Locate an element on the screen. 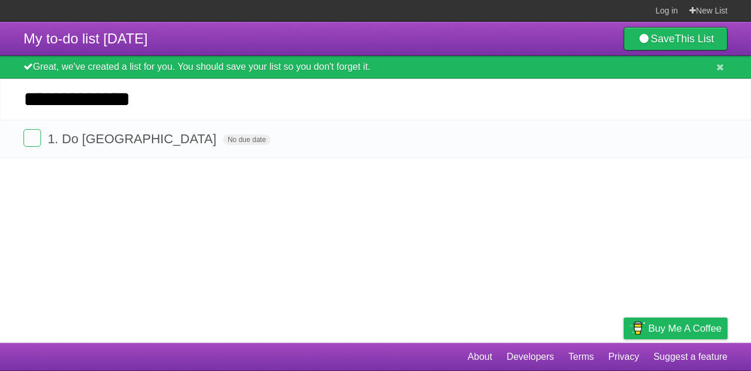 The height and width of the screenshot is (371, 751). span: Buy me a coffee is located at coordinates (685, 328).